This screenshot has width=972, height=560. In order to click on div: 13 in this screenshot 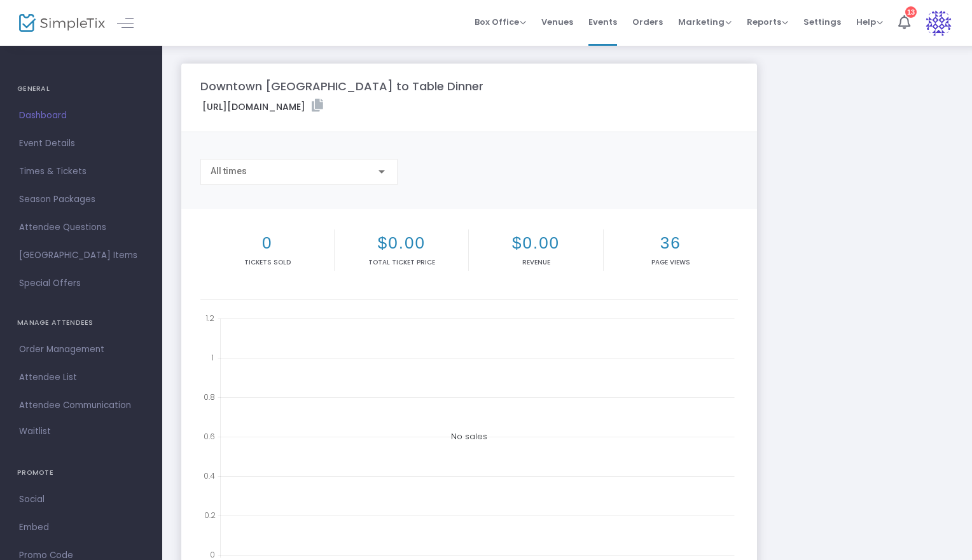, I will do `click(911, 12)`.